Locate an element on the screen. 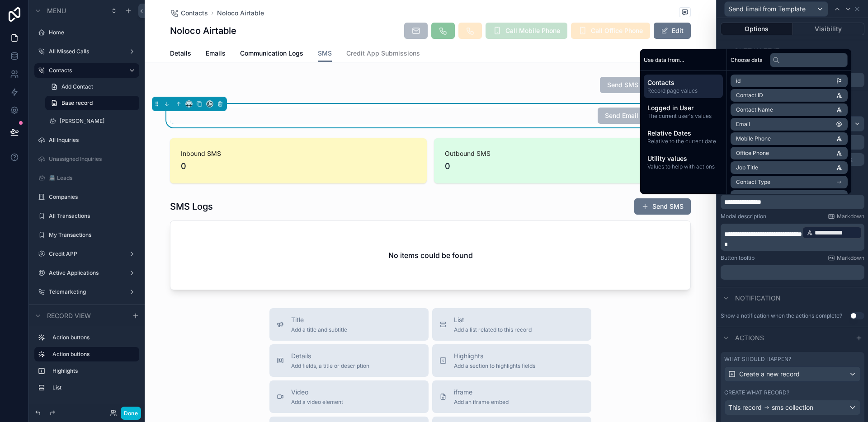 This screenshot has height=422, width=868. button: HighlightsAdd a section to highlights fields is located at coordinates (511, 361).